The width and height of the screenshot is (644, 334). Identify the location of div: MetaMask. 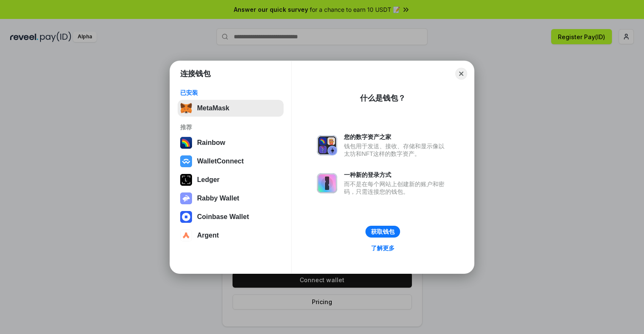
(213, 108).